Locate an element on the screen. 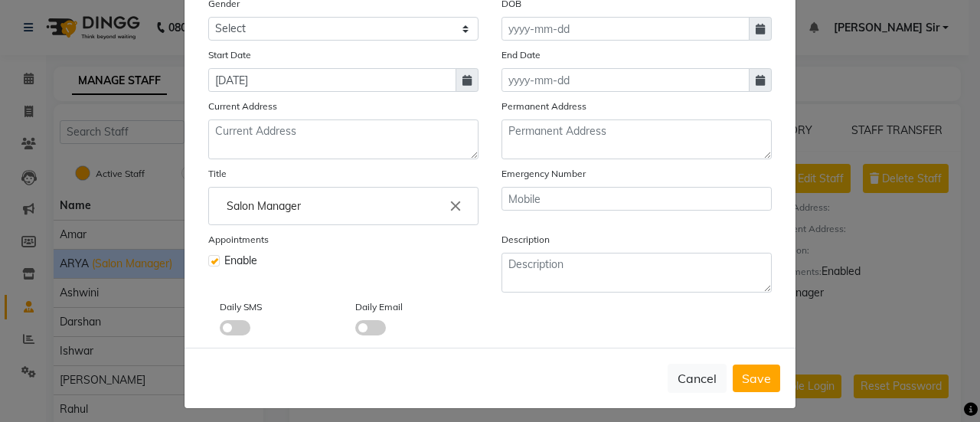  button: Save is located at coordinates (757, 379).